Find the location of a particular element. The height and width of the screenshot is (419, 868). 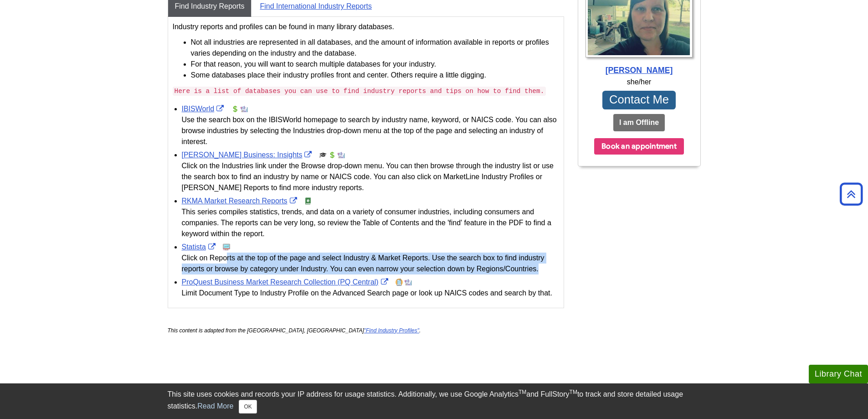

img: Company Information is located at coordinates (399, 283).